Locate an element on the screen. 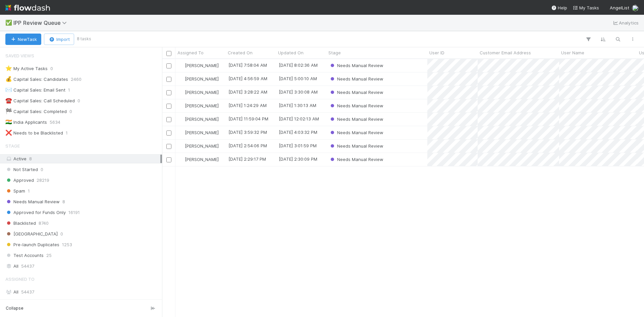  span: Blacklisted is located at coordinates (21, 223).